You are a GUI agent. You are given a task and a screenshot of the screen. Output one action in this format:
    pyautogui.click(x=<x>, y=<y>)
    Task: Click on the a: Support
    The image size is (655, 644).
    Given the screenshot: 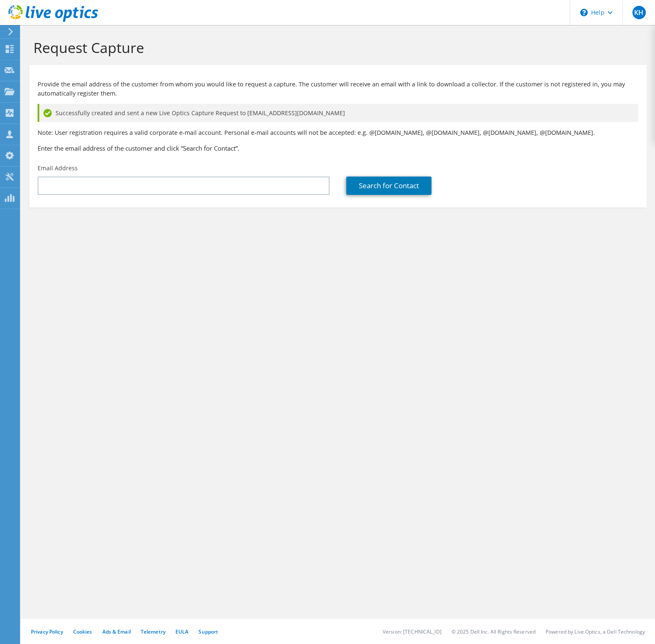 What is the action you would take?
    pyautogui.click(x=208, y=632)
    